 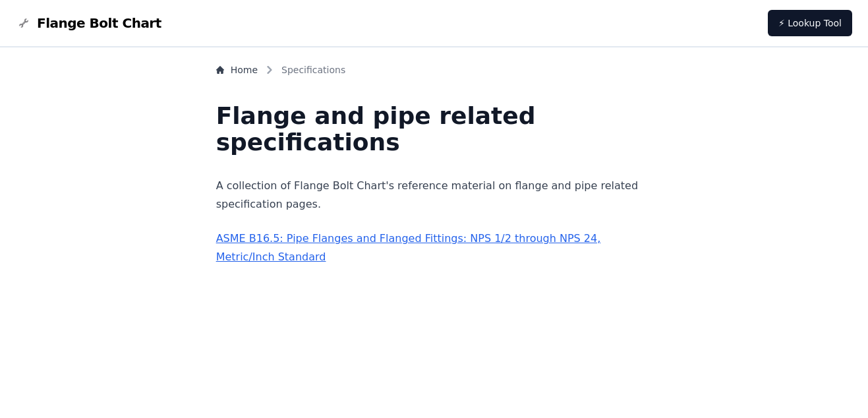 What do you see at coordinates (236, 70) in the screenshot?
I see `a: Home` at bounding box center [236, 70].